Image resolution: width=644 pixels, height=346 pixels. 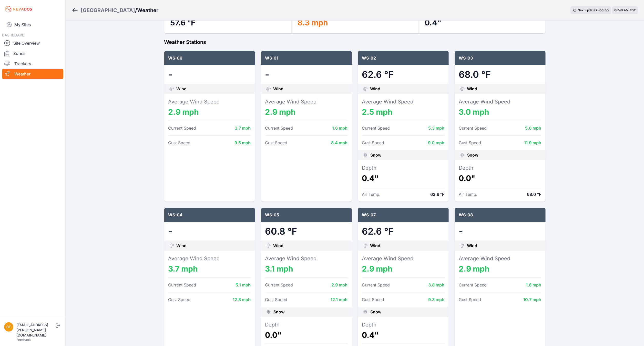 I want to click on dd: 5.1 mph, so click(x=243, y=285).